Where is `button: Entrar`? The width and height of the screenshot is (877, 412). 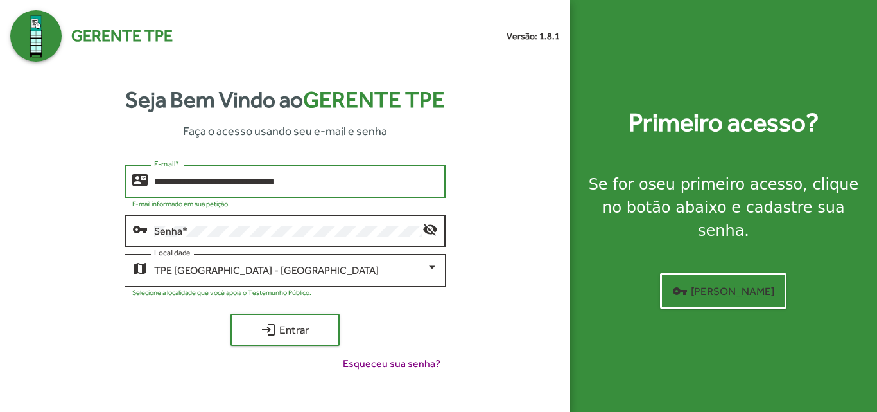
button: Entrar is located at coordinates (285, 329).